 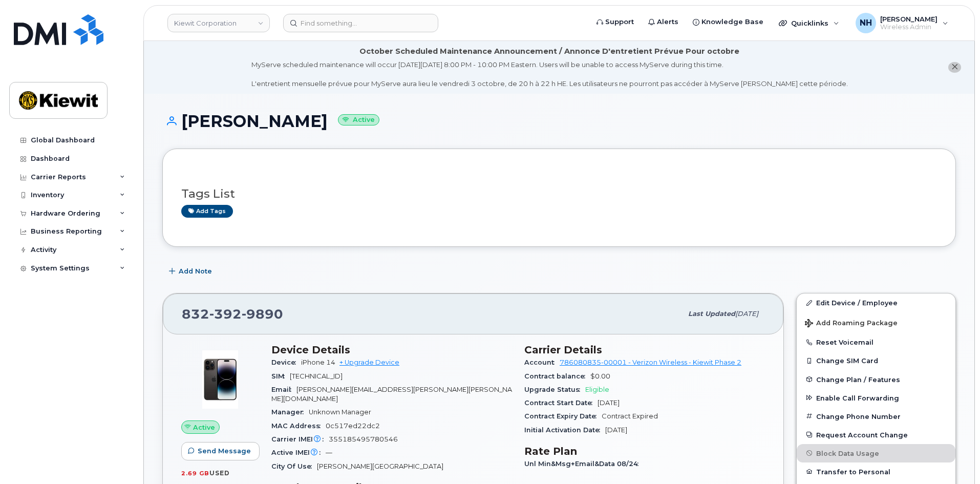 What do you see at coordinates (858, 397) in the screenshot?
I see `span: Enable Call Forwarding` at bounding box center [858, 397].